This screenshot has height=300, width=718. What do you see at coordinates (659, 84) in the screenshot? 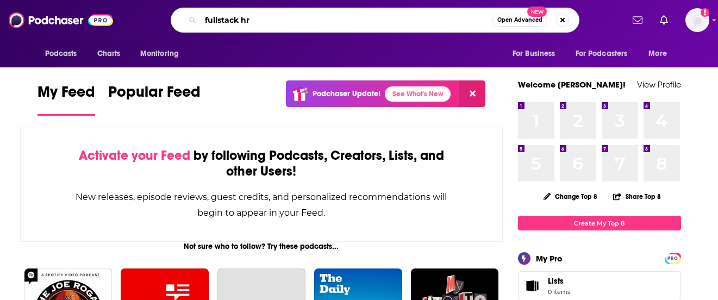
I see `a: View Profile` at bounding box center [659, 84].